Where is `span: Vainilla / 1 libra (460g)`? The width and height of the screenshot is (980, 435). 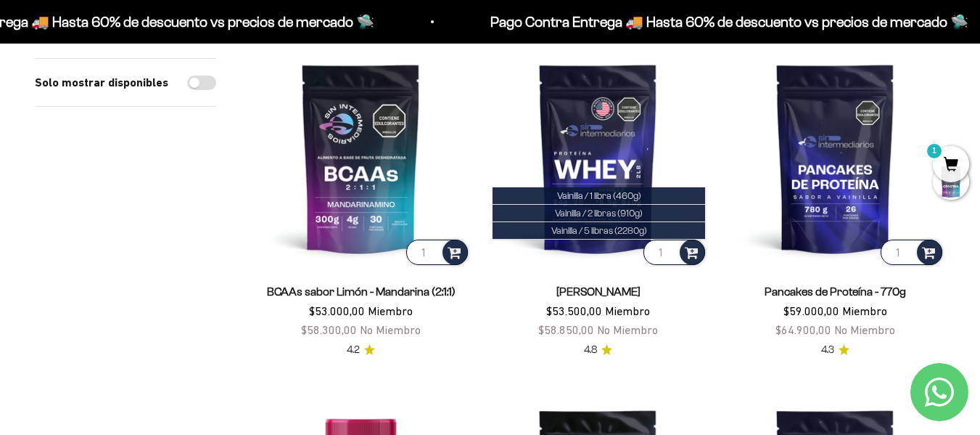 span: Vainilla / 1 libra (460g) is located at coordinates (599, 196).